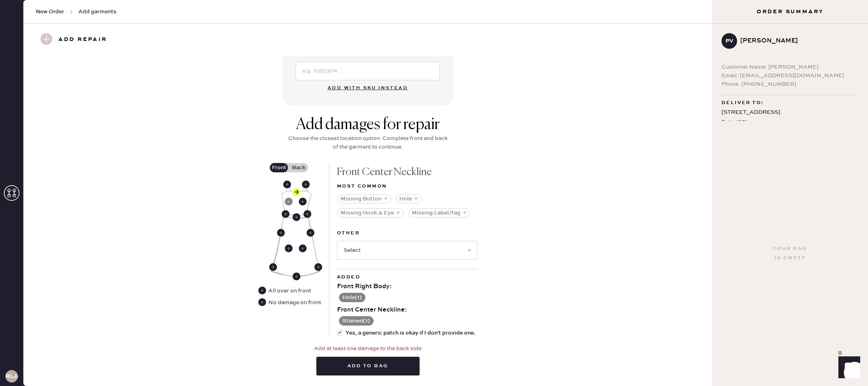  Describe the element at coordinates (298, 168) in the screenshot. I see `label: Back` at that location.